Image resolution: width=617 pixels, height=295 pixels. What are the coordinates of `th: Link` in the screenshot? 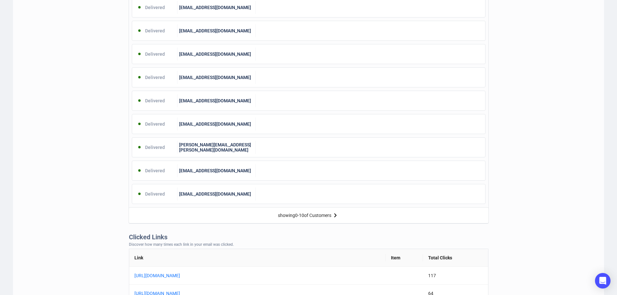 It's located at (258, 258).